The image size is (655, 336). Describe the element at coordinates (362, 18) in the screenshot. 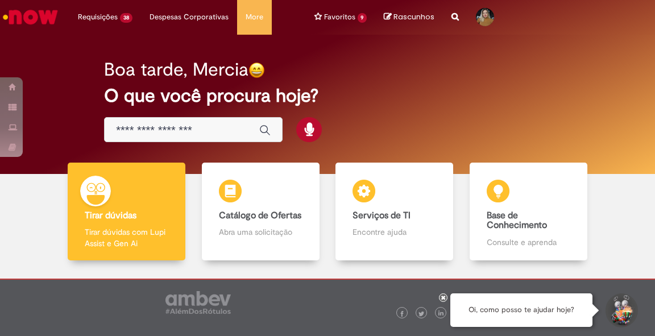

I see `span: 9` at that location.